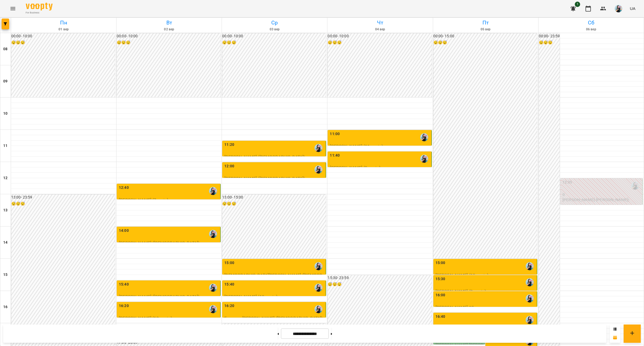  I want to click on h6: Вт, so click(169, 22).